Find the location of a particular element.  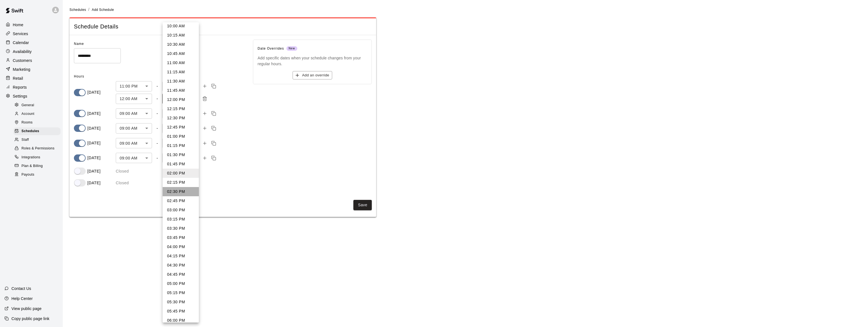

li: 05:00 PM is located at coordinates (181, 284).